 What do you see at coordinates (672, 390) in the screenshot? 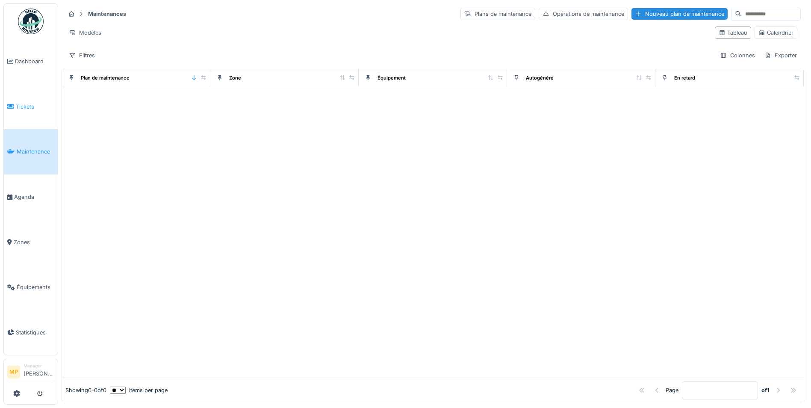
I see `div: Page` at bounding box center [672, 390].